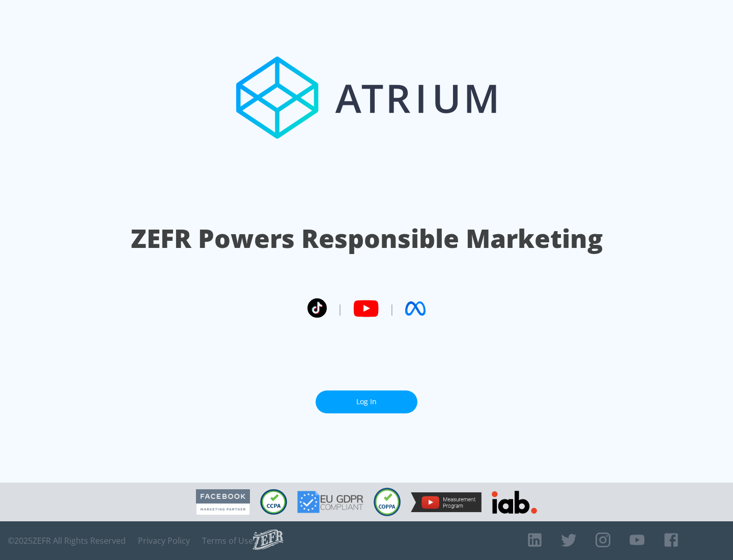 The width and height of the screenshot is (733, 560). Describe the element at coordinates (514, 502) in the screenshot. I see `img: IAB` at that location.